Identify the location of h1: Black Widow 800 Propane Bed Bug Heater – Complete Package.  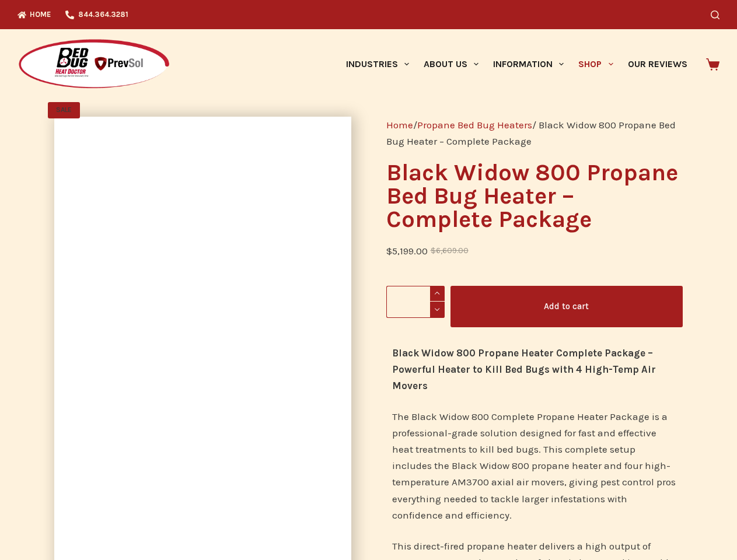
(534, 196).